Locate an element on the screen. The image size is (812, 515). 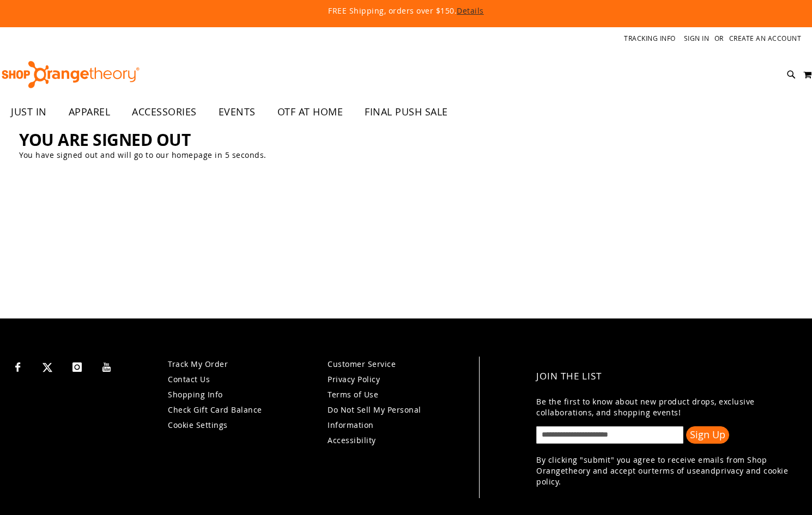
a: terms of use is located at coordinates (676, 470).